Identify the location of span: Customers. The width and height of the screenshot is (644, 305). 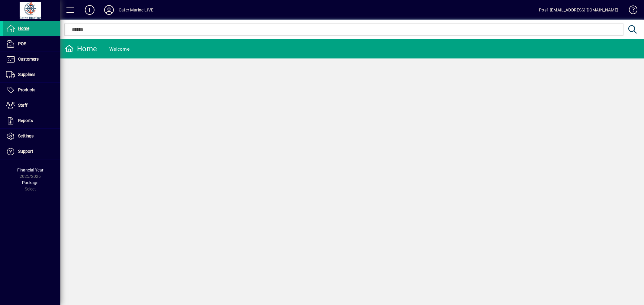
(28, 59).